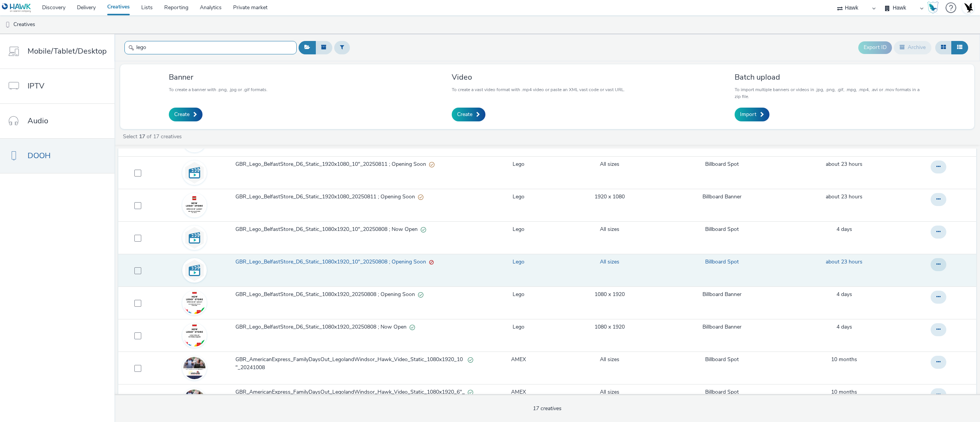 Image resolution: width=980 pixels, height=422 pixels. What do you see at coordinates (38, 121) in the screenshot?
I see `span: Audio` at bounding box center [38, 121].